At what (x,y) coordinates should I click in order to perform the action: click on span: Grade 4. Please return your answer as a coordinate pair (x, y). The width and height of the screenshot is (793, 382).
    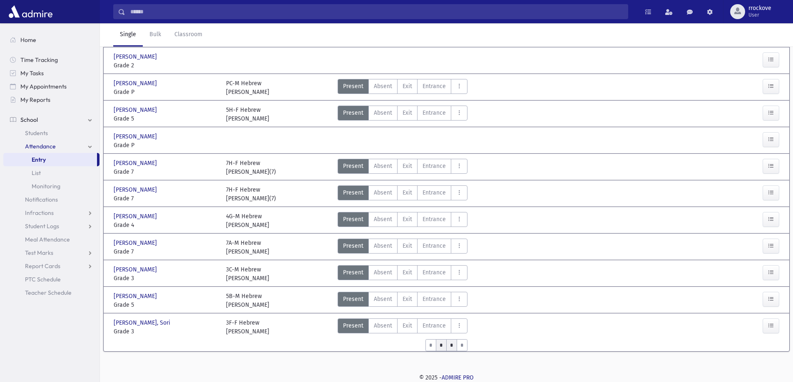
    Looking at the image, I should click on (166, 225).